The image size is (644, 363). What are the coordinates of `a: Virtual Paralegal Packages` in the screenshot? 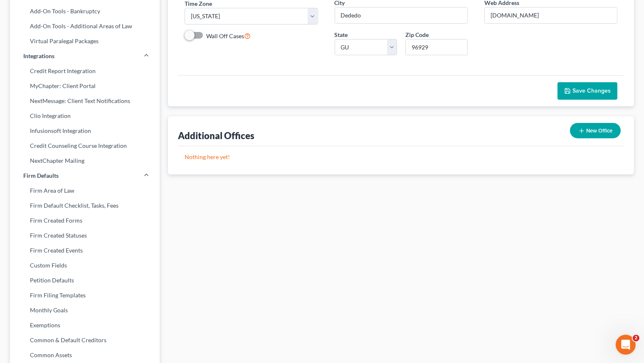 It's located at (85, 41).